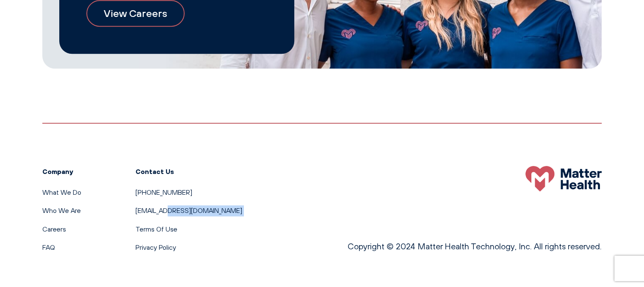 Image resolution: width=644 pixels, height=287 pixels. What do you see at coordinates (189, 171) in the screenshot?
I see `h3: Contact Us` at bounding box center [189, 171].